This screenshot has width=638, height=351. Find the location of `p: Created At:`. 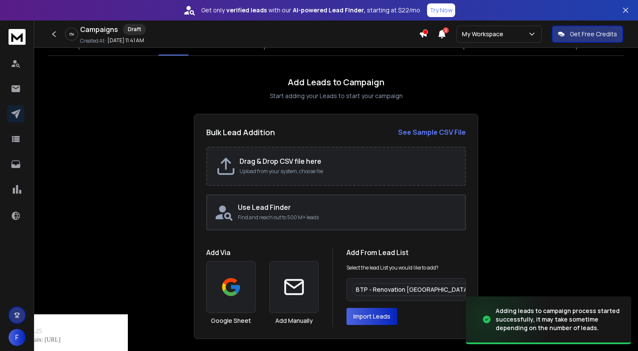

p: Created At: is located at coordinates (93, 41).